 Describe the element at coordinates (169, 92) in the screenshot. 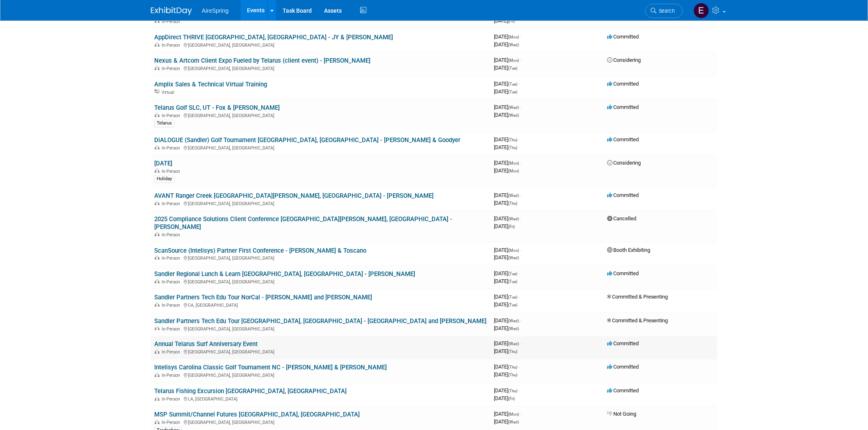

I see `span: Virtual` at that location.